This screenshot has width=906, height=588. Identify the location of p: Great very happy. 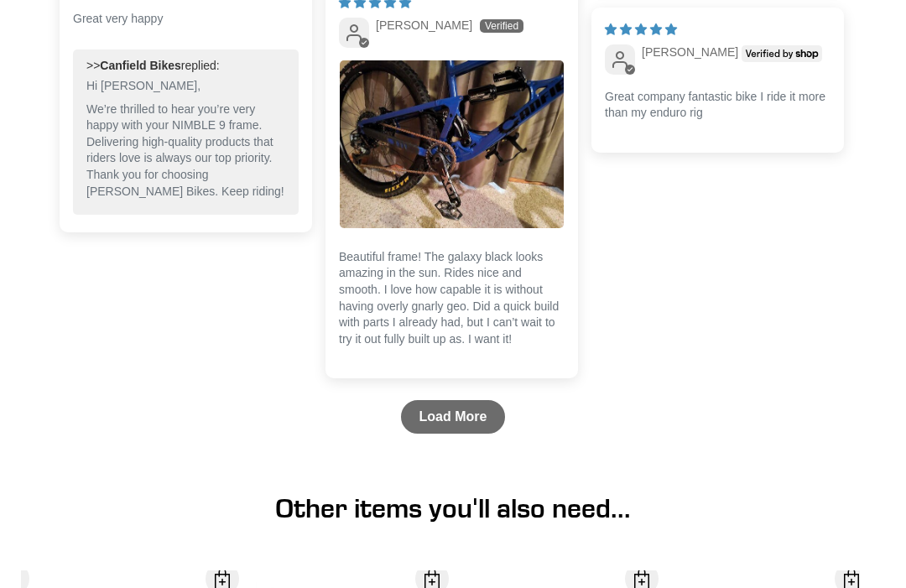
(185, 19).